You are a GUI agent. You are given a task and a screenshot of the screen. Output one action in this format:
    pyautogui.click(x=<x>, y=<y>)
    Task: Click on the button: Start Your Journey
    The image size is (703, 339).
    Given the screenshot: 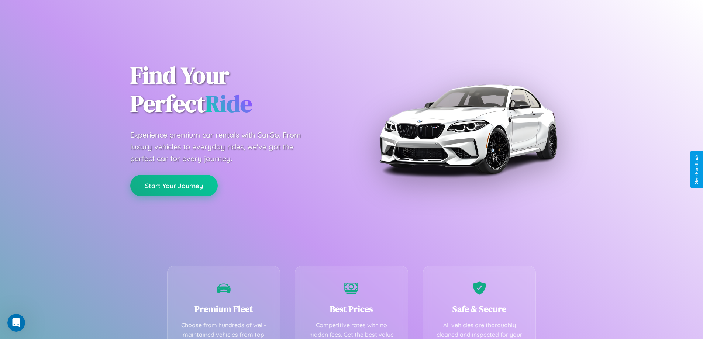 What is the action you would take?
    pyautogui.click(x=174, y=186)
    